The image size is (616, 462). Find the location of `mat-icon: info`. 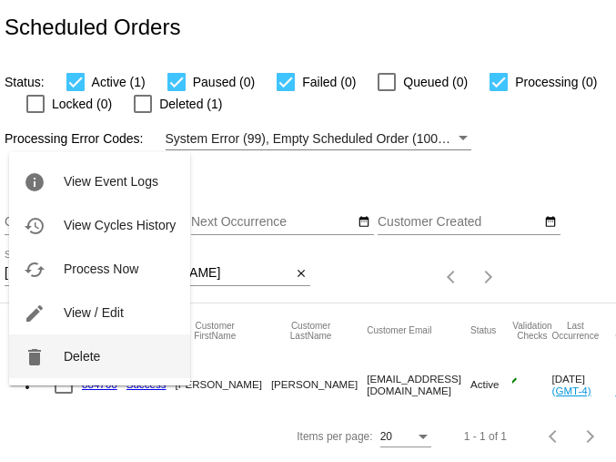

mat-icon: info is located at coordinates (35, 182).